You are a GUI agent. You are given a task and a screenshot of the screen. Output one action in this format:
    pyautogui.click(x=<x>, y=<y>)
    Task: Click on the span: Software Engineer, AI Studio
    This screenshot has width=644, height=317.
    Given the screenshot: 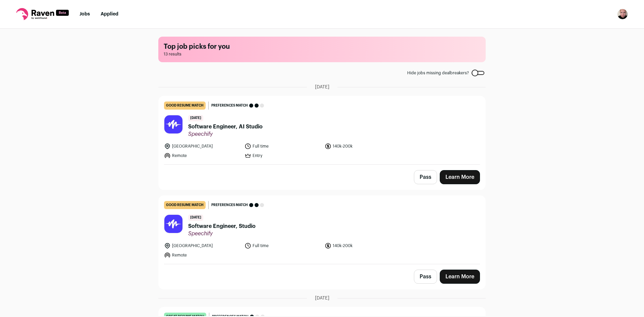 What is the action you would take?
    pyautogui.click(x=225, y=127)
    